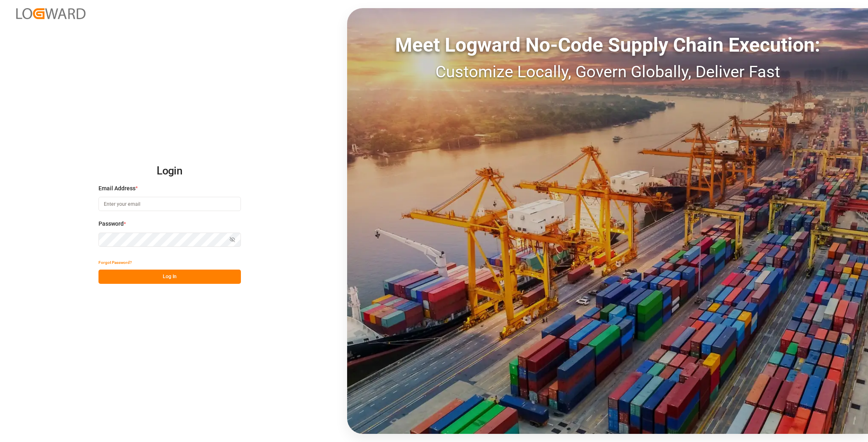 This screenshot has height=442, width=868. I want to click on div: Customize Locally, Govern Globally, Deliver Fast, so click(608, 72).